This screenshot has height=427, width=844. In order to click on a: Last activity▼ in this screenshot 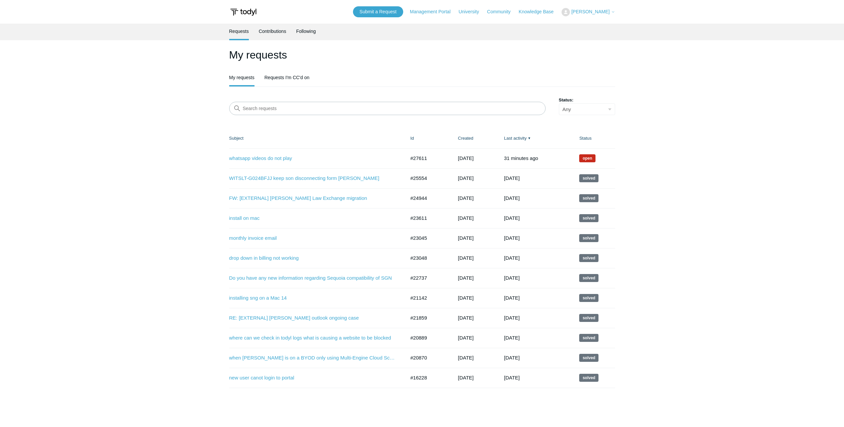, I will do `click(515, 138)`.